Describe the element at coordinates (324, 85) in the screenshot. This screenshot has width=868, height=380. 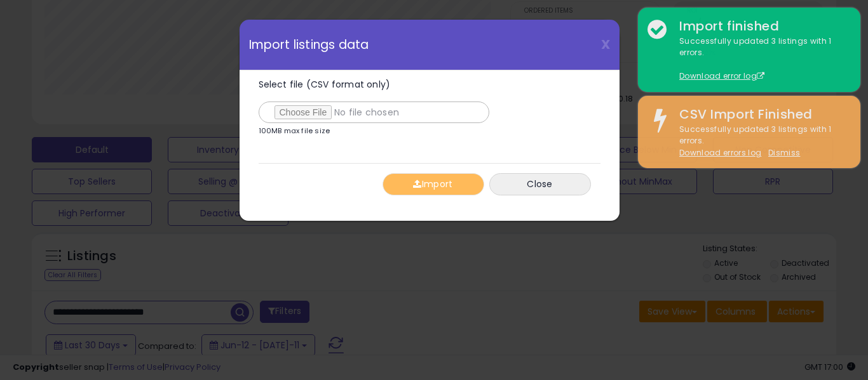
I see `span: Select file (CSV format only)` at that location.